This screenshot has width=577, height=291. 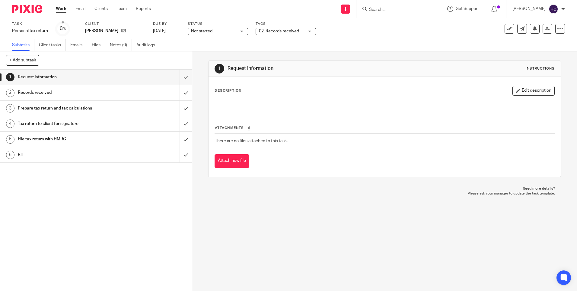 What do you see at coordinates (64, 29) in the screenshot?
I see `small: /6` at bounding box center [64, 29].